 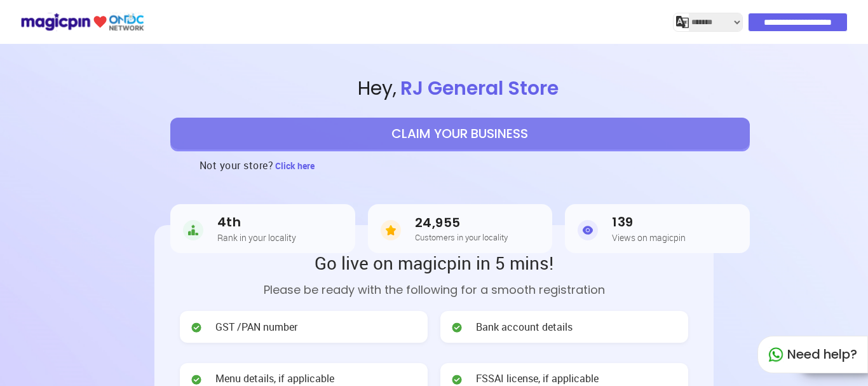 I want to click on h5: Customers in your locality, so click(x=461, y=237).